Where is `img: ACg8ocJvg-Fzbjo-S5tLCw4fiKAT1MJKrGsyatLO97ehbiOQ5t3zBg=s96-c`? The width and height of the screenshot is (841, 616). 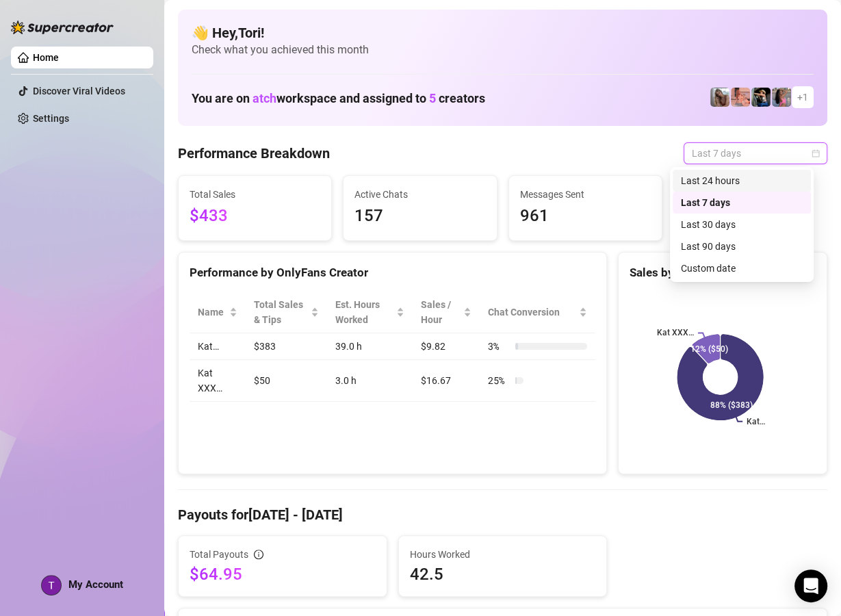
img: ACg8ocJvg-Fzbjo-S5tLCw4fiKAT1MJKrGsyatLO97ehbiOQ5t3zBg=s96-c is located at coordinates (51, 585).